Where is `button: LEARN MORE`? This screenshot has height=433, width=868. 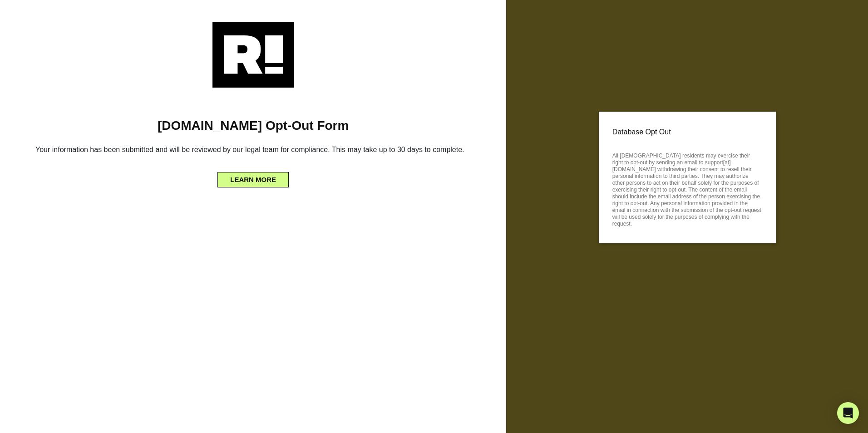 button: LEARN MORE is located at coordinates (252, 180).